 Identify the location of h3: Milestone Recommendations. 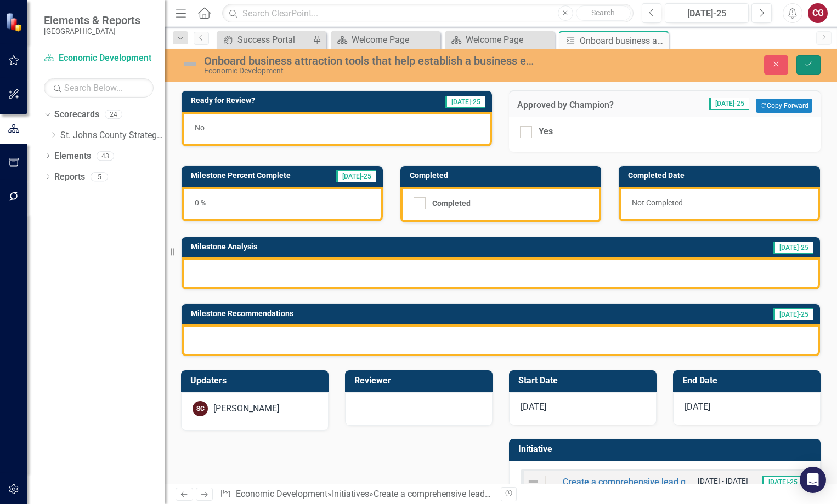
(413, 313).